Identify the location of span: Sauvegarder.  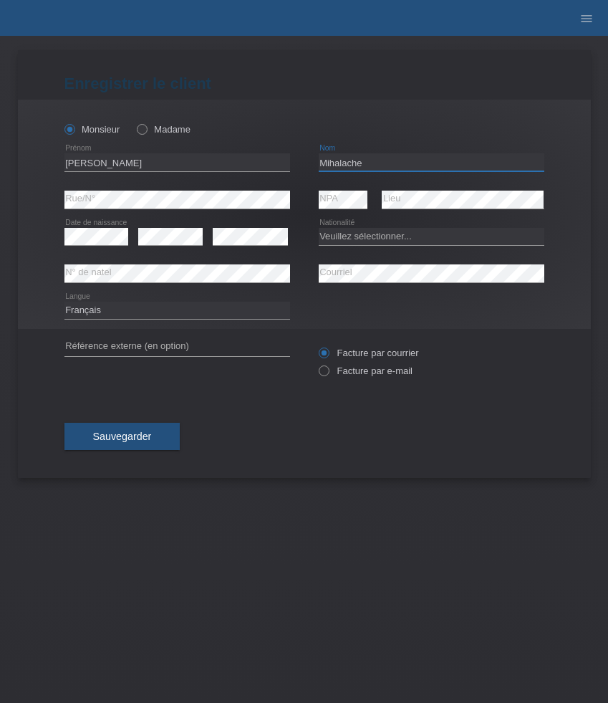
(122, 436).